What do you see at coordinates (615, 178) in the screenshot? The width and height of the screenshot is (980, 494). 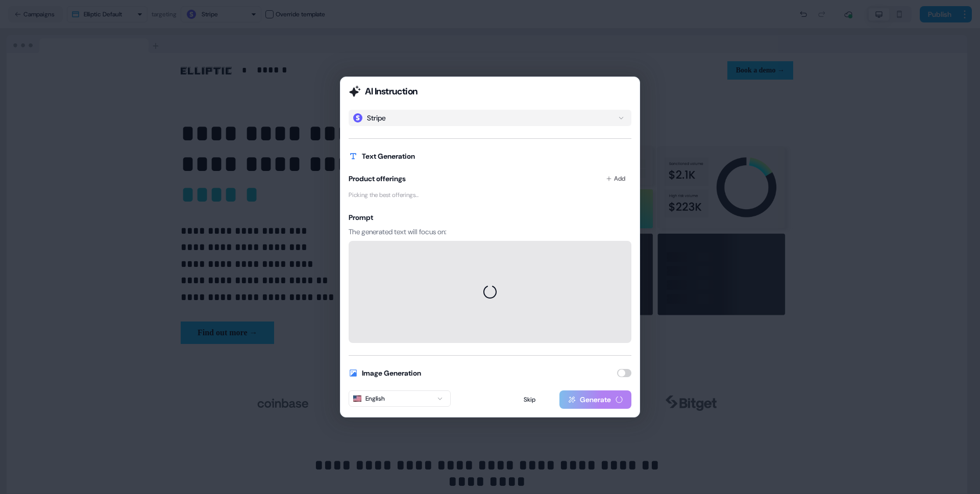 I see `button: Add` at bounding box center [615, 178].